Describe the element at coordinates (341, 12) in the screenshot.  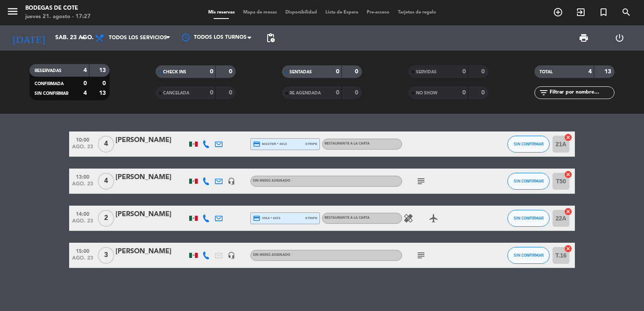
I see `span: Lista de Espera` at that location.